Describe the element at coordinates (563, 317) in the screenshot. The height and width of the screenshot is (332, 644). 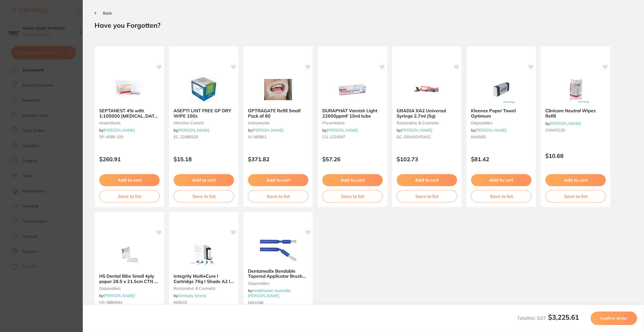
I see `b: $3,225.61` at that location.